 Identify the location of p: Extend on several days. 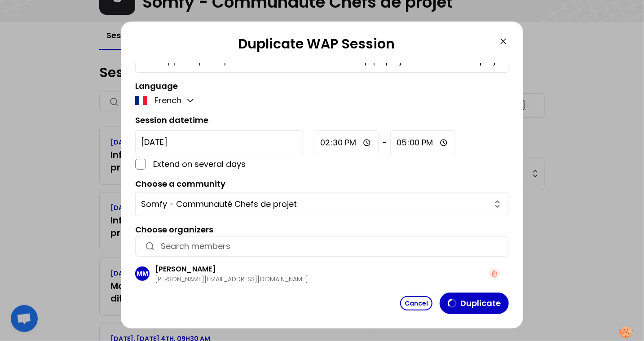
(229, 164).